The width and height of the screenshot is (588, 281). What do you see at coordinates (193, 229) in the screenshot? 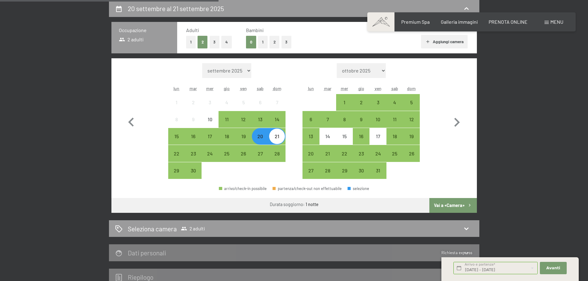
I see `span: 2 adulti` at bounding box center [193, 229].